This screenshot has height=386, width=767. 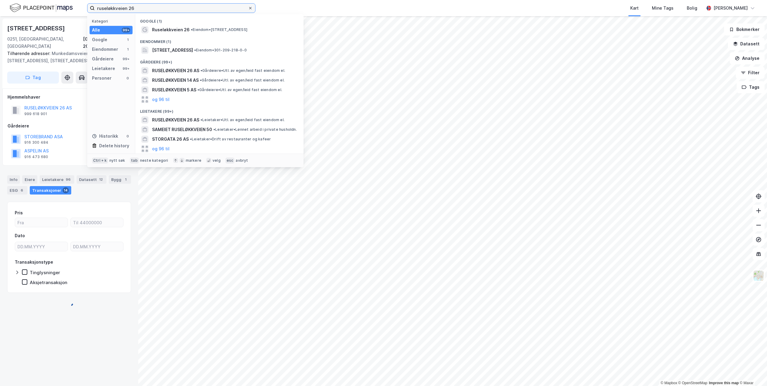 I want to click on div: Pris, so click(x=19, y=213).